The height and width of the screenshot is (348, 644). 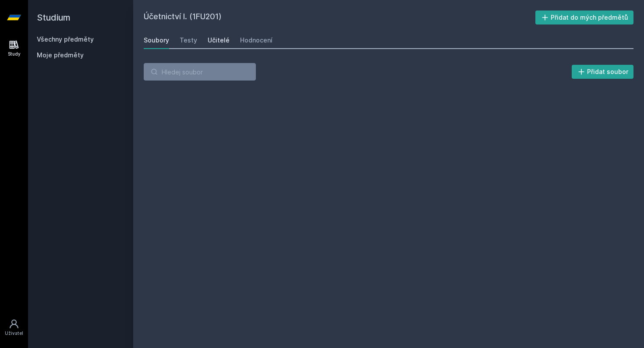 I want to click on a: Soubory, so click(x=156, y=40).